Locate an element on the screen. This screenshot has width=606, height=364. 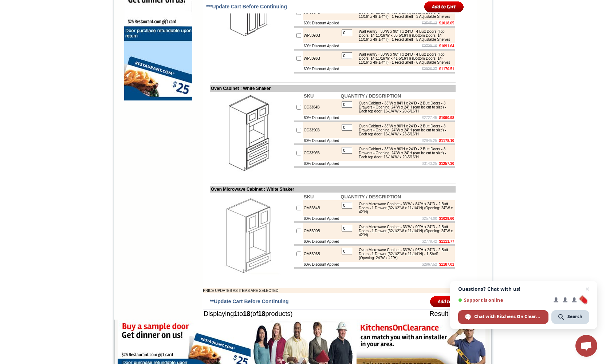
s: $2926.27 is located at coordinates (429, 69).